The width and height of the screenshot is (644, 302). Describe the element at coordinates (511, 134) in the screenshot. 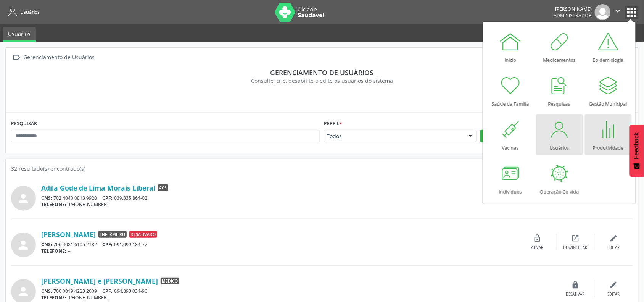

I see `a: Vacinas` at that location.